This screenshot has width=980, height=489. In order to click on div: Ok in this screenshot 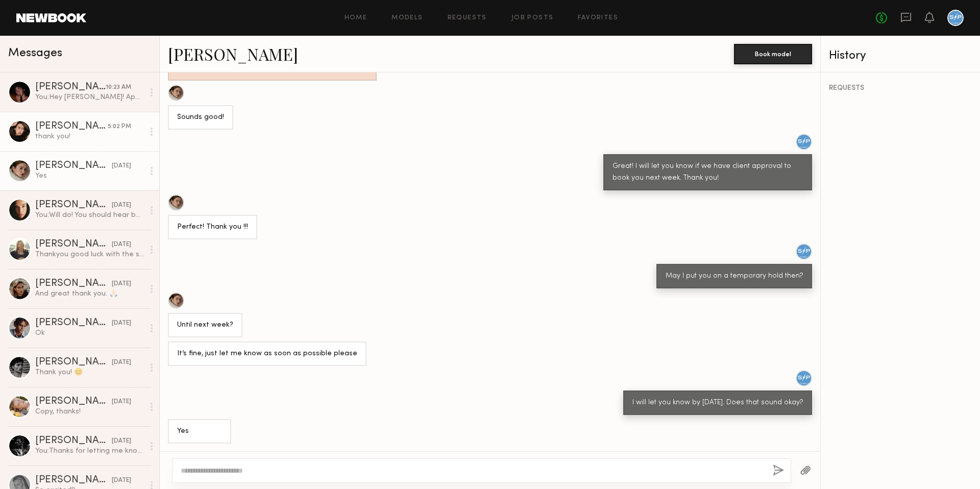, I will do `click(89, 332)`.